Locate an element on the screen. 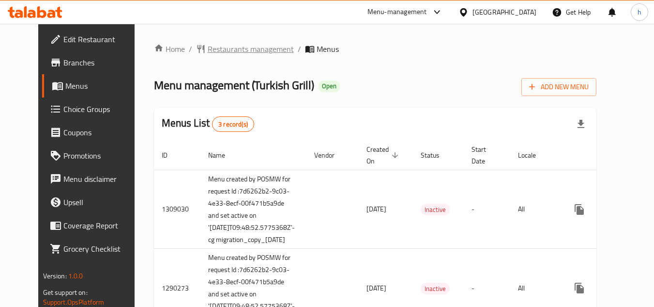 The image size is (654, 307). div: Menu-management is located at coordinates (397, 12).